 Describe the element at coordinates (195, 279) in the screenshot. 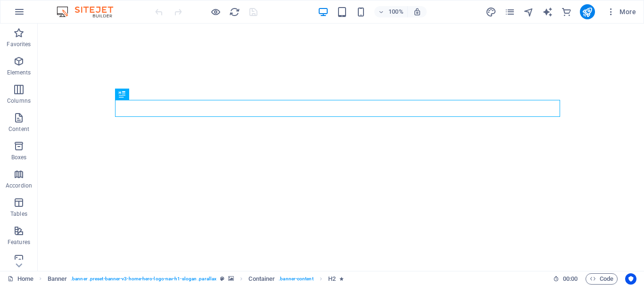

I see `nav: breadcrumb` at that location.